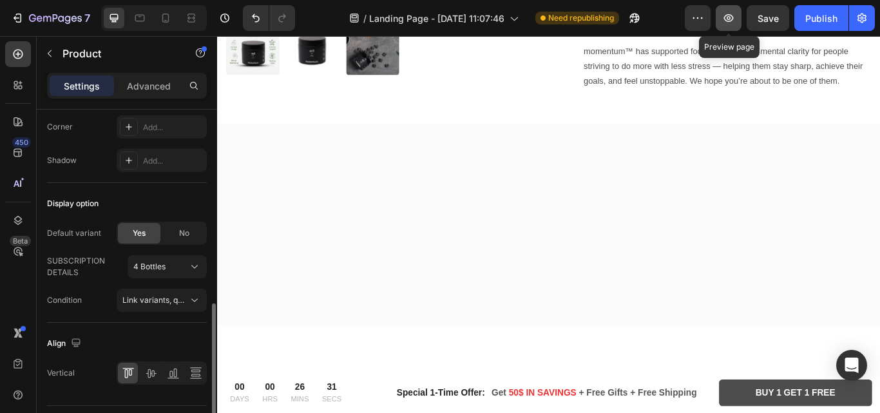 Image resolution: width=880 pixels, height=413 pixels. What do you see at coordinates (62, 160) in the screenshot?
I see `div: Shadow` at bounding box center [62, 160].